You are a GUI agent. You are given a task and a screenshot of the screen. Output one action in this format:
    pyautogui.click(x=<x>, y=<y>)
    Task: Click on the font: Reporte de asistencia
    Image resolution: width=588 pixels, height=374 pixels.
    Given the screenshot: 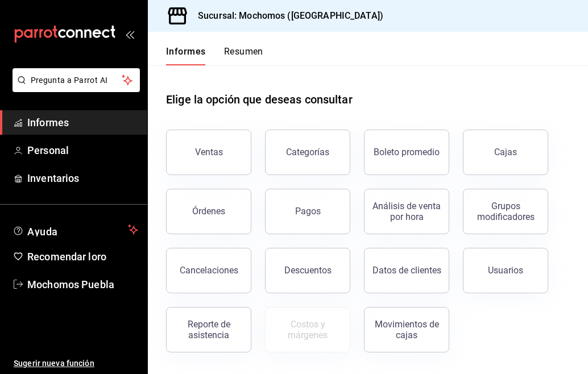 What is the action you would take?
    pyautogui.click(x=209, y=329)
    